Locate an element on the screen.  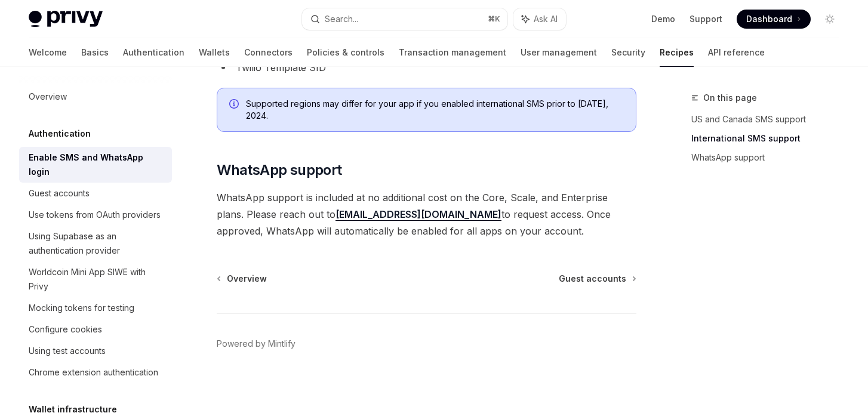
a: WhatsApp support is located at coordinates (770, 158).